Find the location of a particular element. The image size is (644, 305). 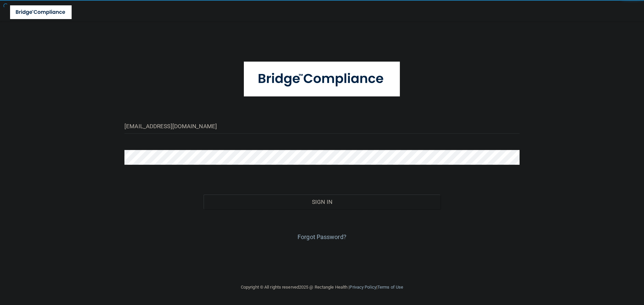

a: Terms of Use is located at coordinates (390, 287).